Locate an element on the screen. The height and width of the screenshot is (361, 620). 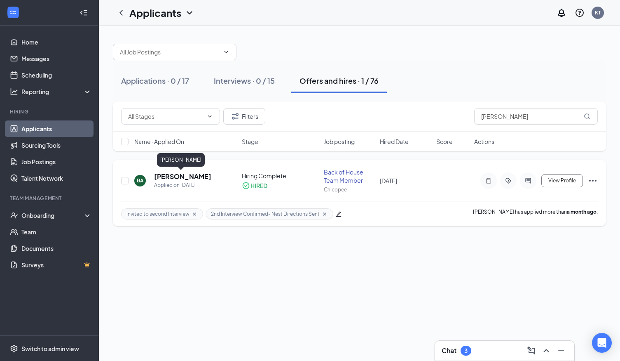
div: HIRED is located at coordinates (259, 185).